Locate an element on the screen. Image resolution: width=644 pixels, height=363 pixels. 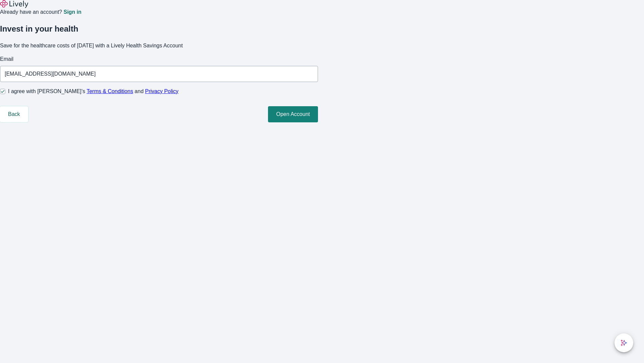
div: Sign in is located at coordinates (72, 12).